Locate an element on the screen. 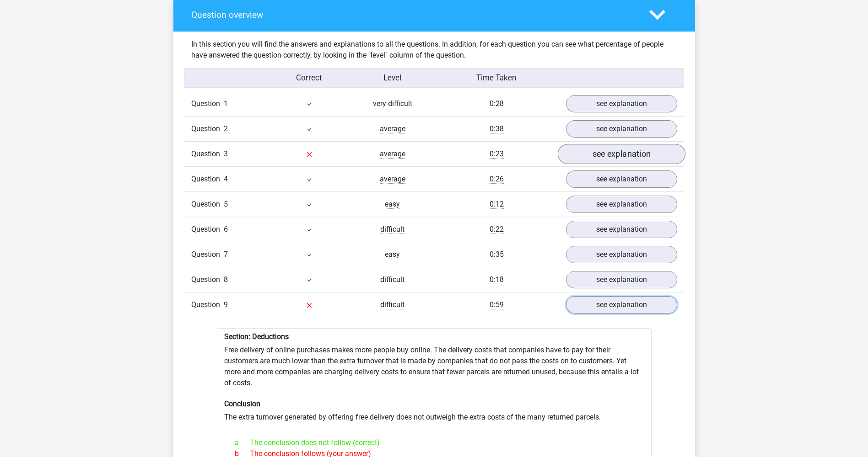 This screenshot has width=868, height=457. span: 1 is located at coordinates (226, 103).